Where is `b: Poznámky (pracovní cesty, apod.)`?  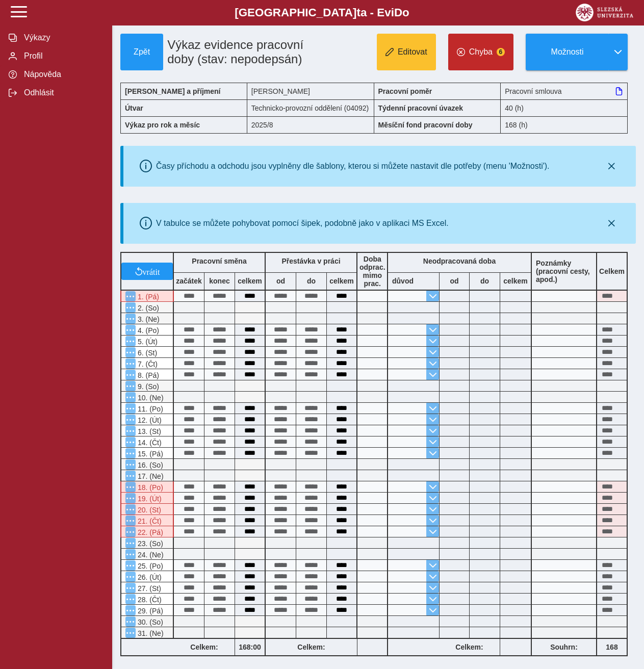 b: Poznámky (pracovní cesty, apod.) is located at coordinates (564, 271).